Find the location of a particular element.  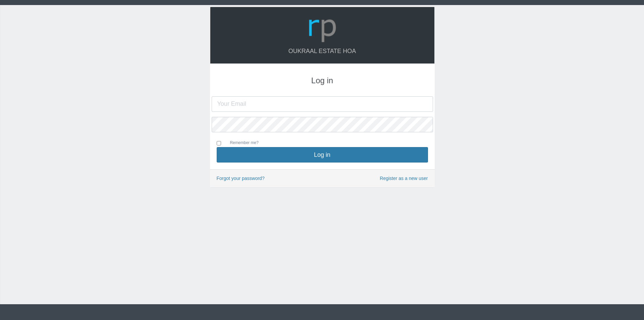

button: Log in is located at coordinates (322, 154).